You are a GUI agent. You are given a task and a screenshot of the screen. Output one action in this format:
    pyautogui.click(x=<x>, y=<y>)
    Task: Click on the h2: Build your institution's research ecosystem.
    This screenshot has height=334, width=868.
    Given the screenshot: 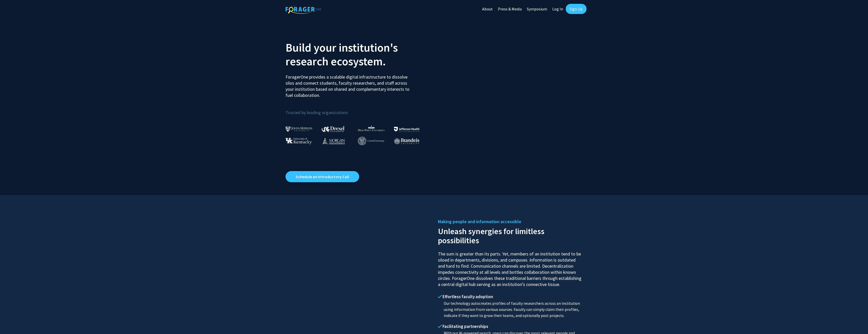 What is the action you would take?
    pyautogui.click(x=358, y=55)
    